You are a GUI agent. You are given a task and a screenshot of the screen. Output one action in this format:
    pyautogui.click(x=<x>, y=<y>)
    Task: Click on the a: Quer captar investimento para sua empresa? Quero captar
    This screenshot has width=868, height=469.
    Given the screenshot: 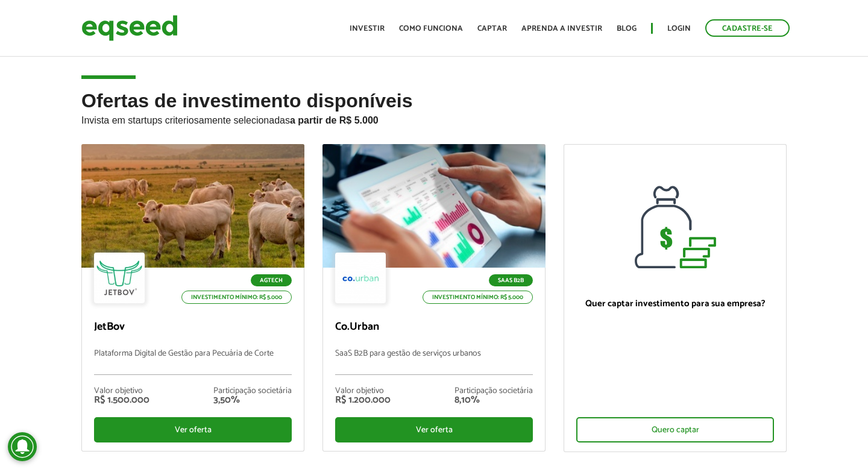 What is the action you would take?
    pyautogui.click(x=675, y=298)
    